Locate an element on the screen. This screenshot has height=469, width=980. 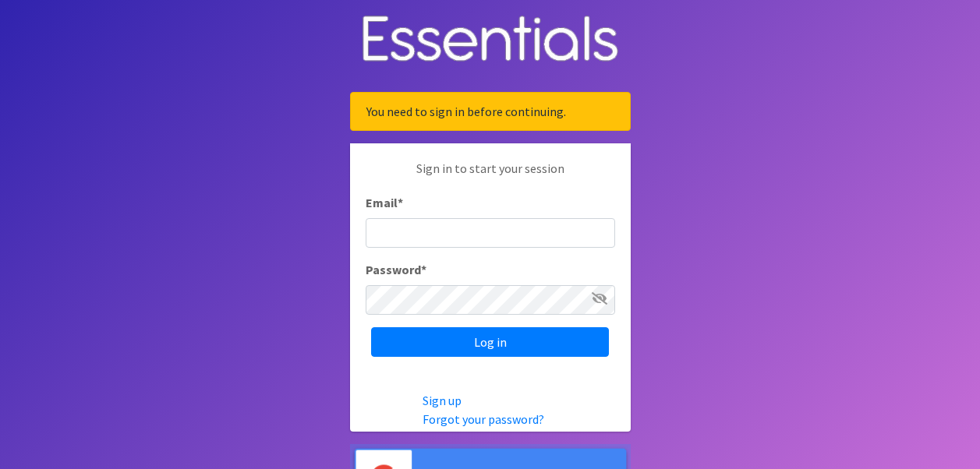
p: Sign in to start your session is located at coordinates (490, 177).